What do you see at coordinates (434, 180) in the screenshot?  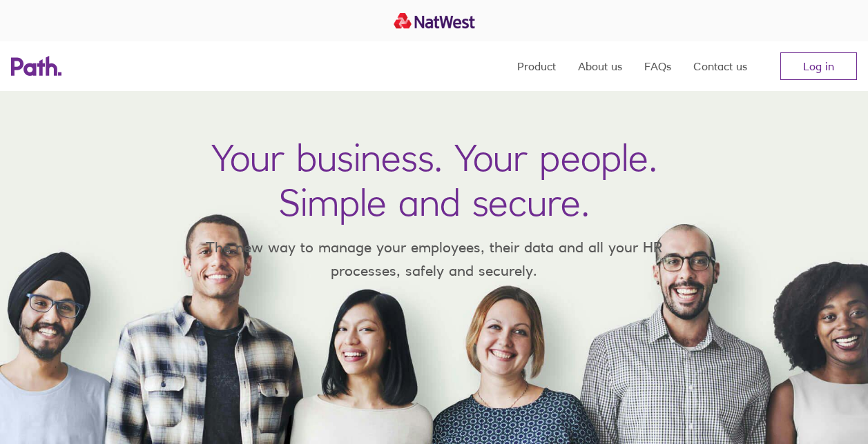 I see `h1: Your business. Your people. Simple and secure.` at bounding box center [434, 180].